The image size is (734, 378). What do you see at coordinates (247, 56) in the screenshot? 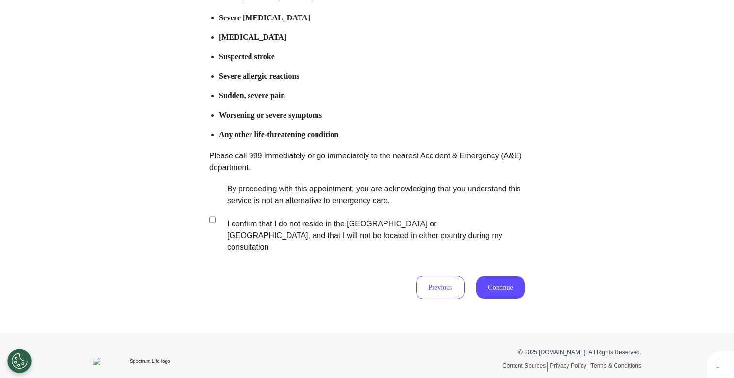
I see `b: Suspected stroke` at bounding box center [247, 56].